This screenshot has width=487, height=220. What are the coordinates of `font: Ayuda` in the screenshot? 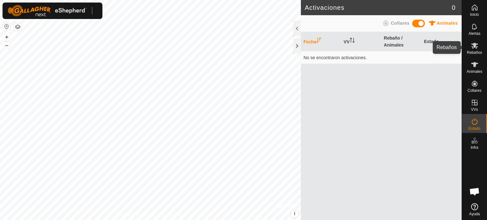 It's located at (474, 214).